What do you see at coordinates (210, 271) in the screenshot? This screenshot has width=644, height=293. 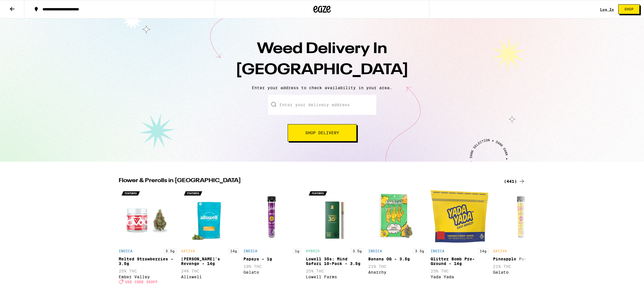 I see `p: 24% THC` at bounding box center [210, 271].